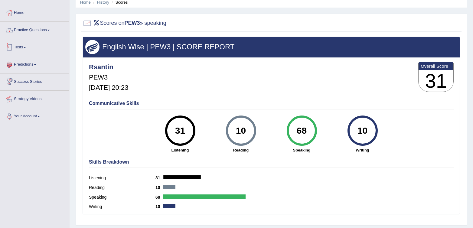 The image size is (473, 228). I want to click on a: Strategy Videos, so click(35, 98).